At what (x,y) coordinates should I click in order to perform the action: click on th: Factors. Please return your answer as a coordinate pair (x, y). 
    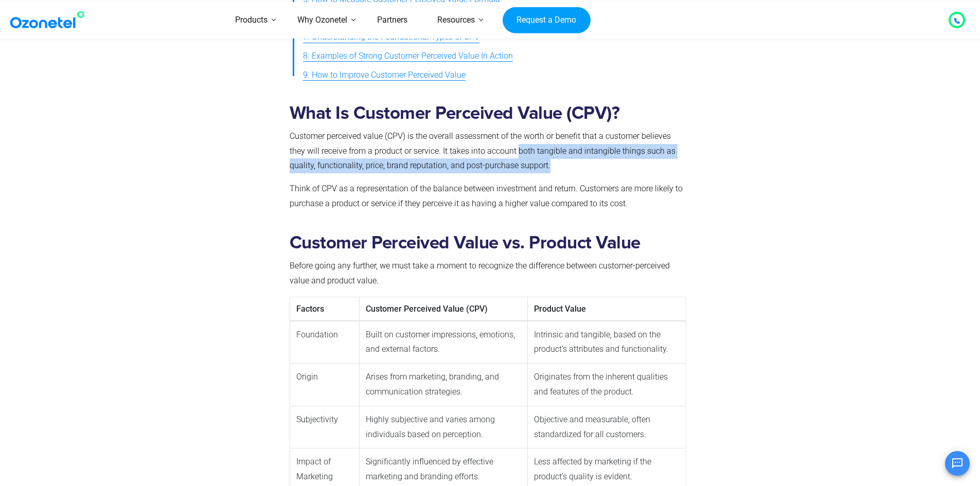
    Looking at the image, I should click on (325, 308).